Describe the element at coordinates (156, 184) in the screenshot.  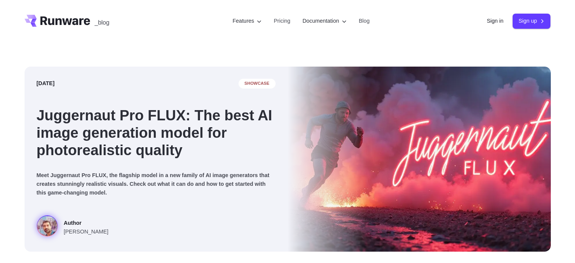
I see `p: Meet Juggernaut Pro FLUX, the flagship model in a new family of AI image generators that creates ...` at that location.